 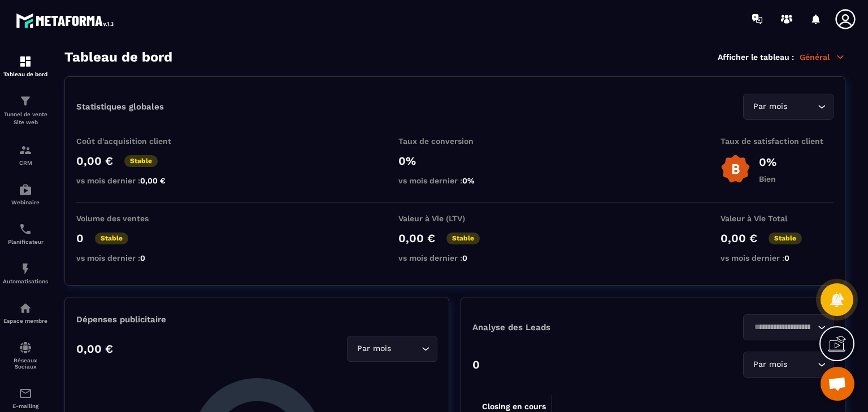 I want to click on img: b-badge-o.b3b20ee6.svg, so click(x=735, y=169).